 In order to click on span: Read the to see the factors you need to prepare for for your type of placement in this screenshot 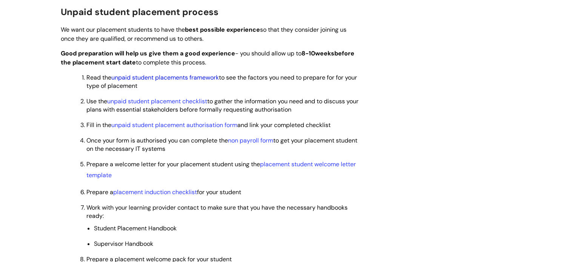, I will do `click(222, 82)`.